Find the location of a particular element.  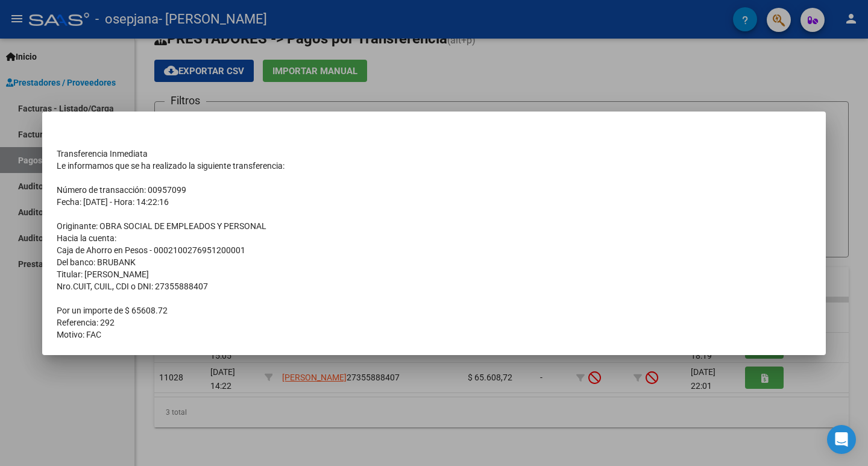

td: Hacia la cuenta: is located at coordinates (434, 238).